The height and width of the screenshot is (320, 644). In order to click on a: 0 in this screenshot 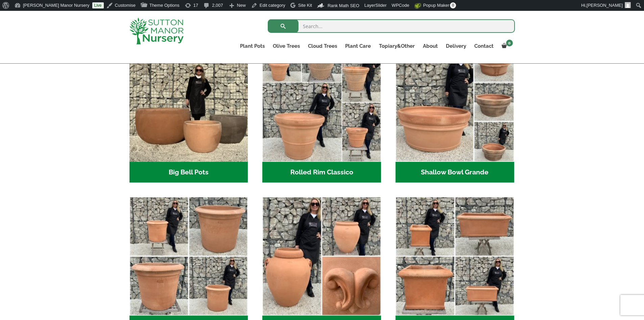, I will do `click(506, 46)`.